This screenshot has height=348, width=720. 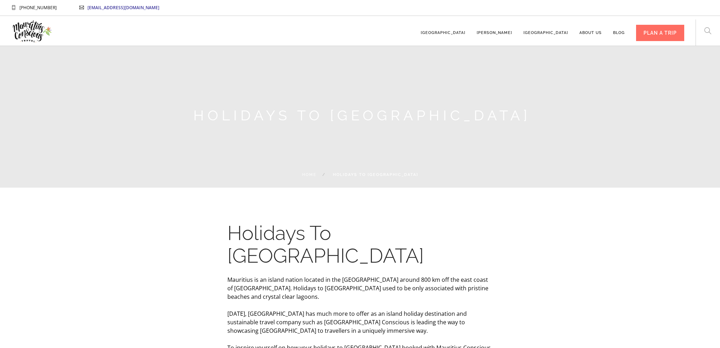 What do you see at coordinates (591, 29) in the screenshot?
I see `a: About us` at bounding box center [591, 29].